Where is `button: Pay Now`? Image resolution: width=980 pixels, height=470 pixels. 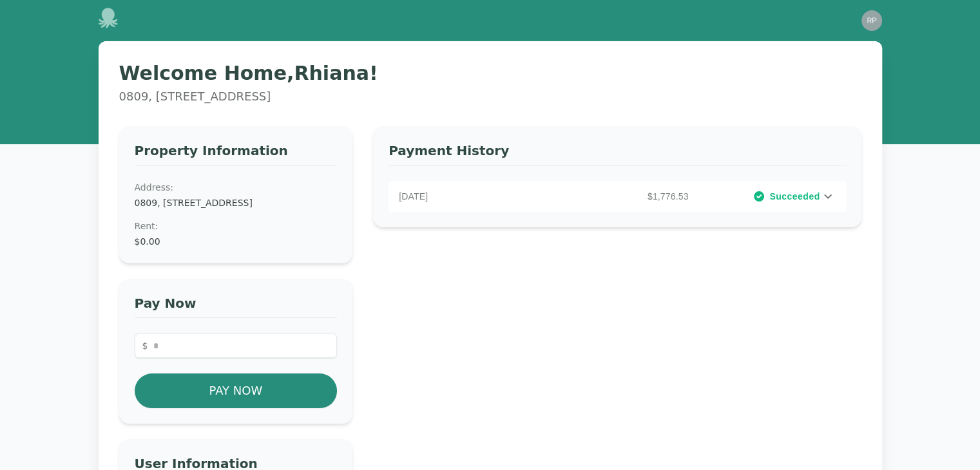
button: Pay Now is located at coordinates (236, 391).